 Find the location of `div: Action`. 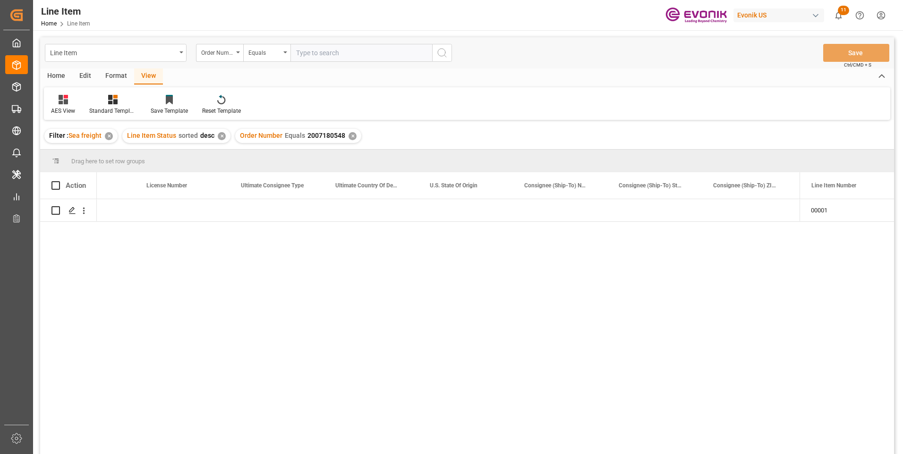

div: Action is located at coordinates (76, 186).